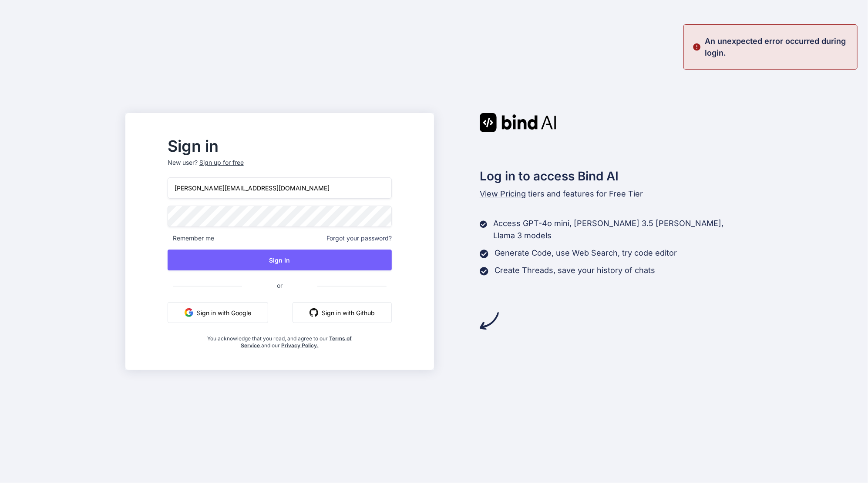  What do you see at coordinates (342, 313) in the screenshot?
I see `button: Sign in with Github` at bounding box center [342, 313].